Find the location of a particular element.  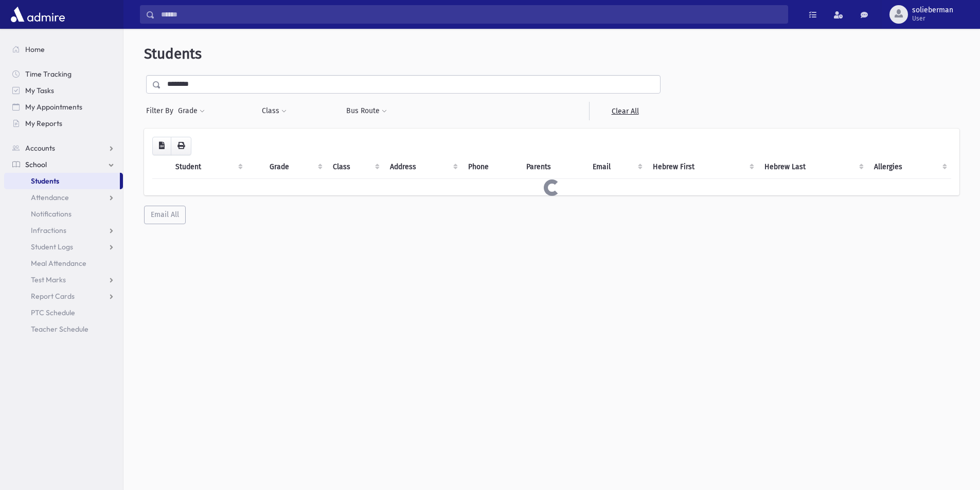

th: Hebrew First is located at coordinates (702, 167).